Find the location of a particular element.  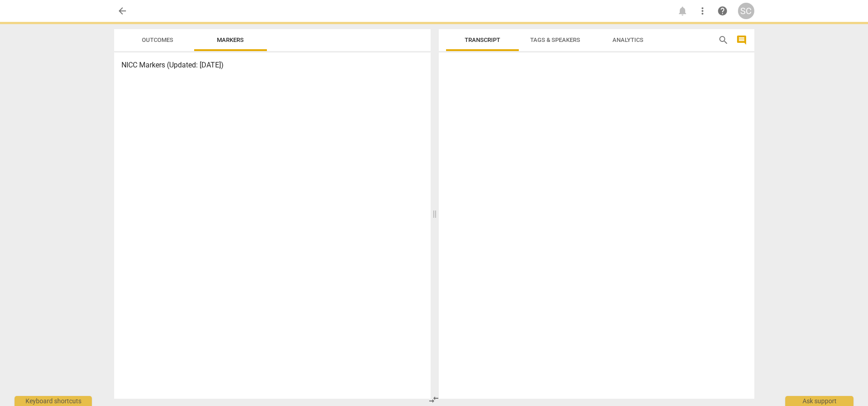

button: SC is located at coordinates (746, 11).